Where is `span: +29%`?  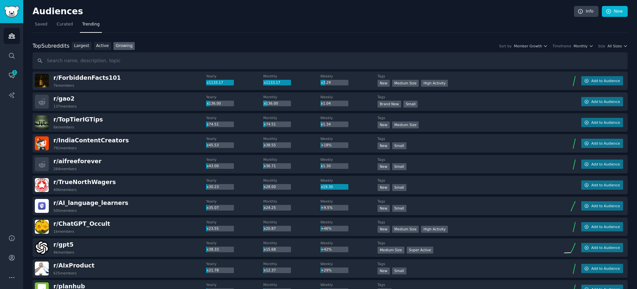 span: +29% is located at coordinates (326, 271).